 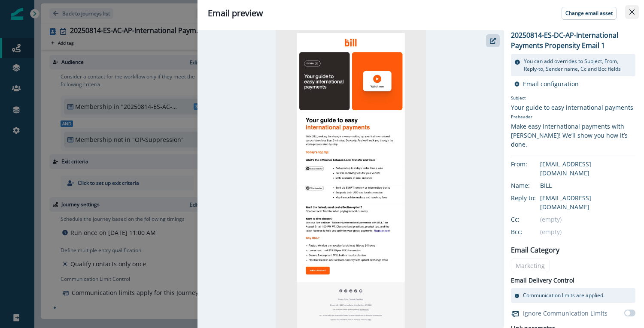 I want to click on button: Close, so click(x=632, y=12).